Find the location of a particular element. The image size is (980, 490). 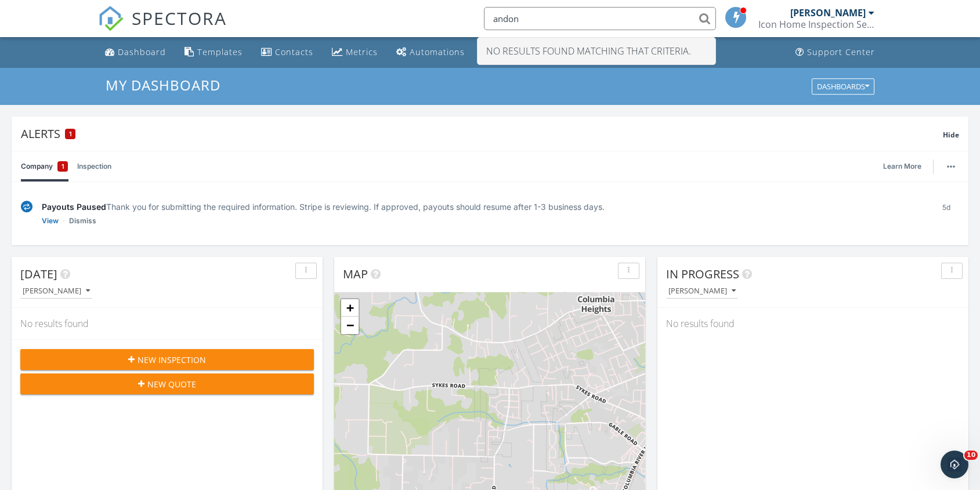

a: Templates is located at coordinates (214, 52).